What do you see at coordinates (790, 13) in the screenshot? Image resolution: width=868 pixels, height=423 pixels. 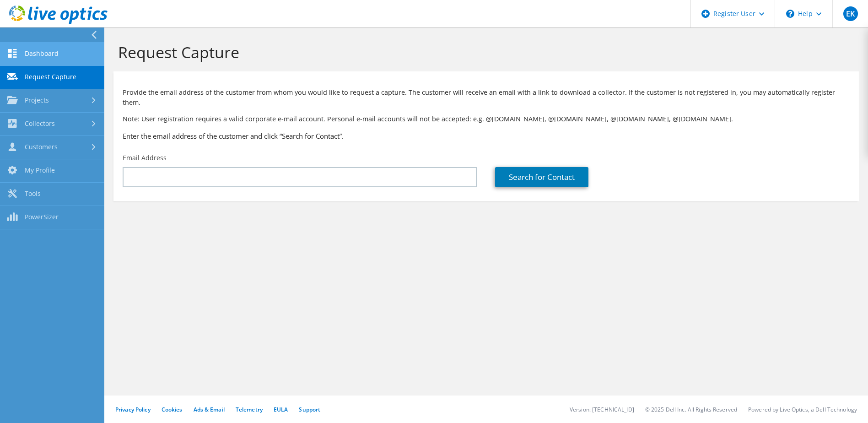 I see `svg: \n` at bounding box center [790, 13].